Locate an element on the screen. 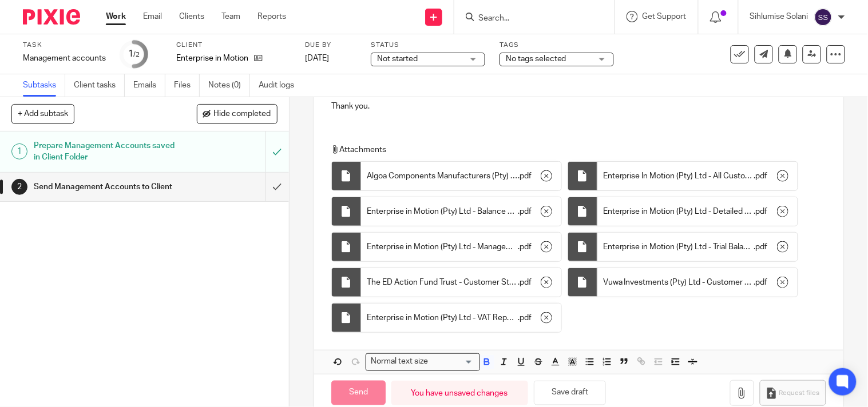  small: /2 is located at coordinates (136, 54).